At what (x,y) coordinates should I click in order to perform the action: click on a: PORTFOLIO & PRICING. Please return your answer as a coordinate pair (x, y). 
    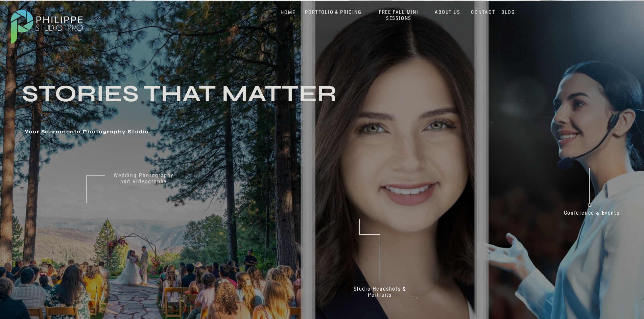
    Looking at the image, I should click on (333, 12).